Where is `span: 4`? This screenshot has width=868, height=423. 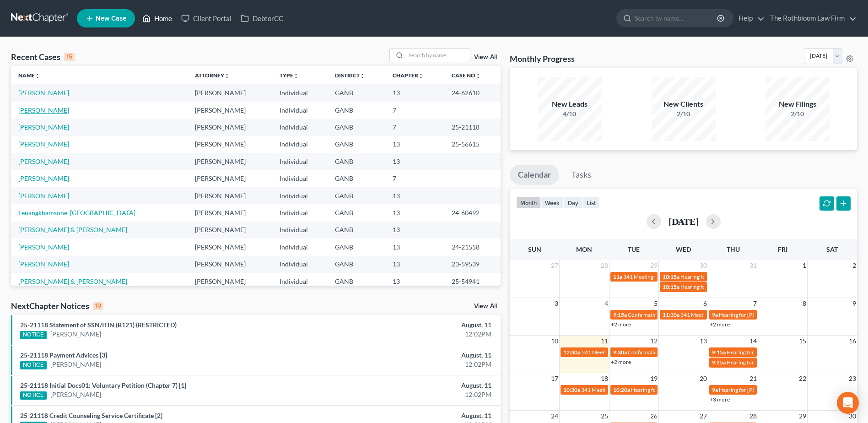 span: 4 is located at coordinates (607, 304).